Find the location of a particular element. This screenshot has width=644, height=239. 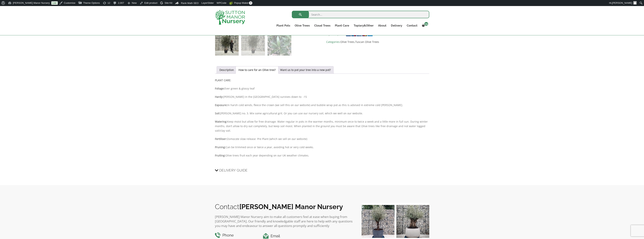

span: Delivery Guide is located at coordinates (233, 170).